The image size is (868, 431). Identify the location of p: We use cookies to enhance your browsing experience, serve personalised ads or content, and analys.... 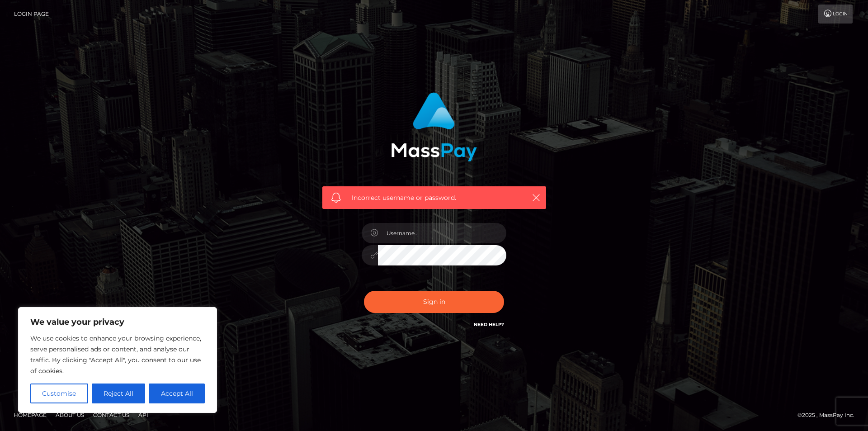
(118, 355).